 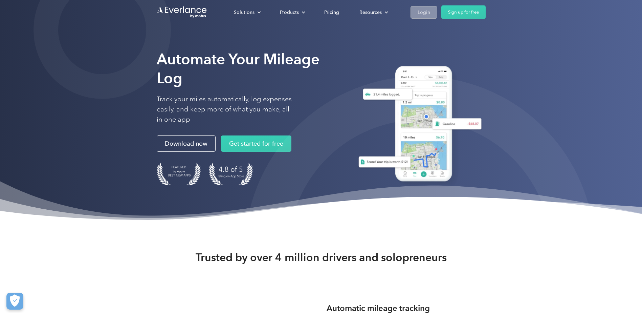 What do you see at coordinates (231, 174) in the screenshot?
I see `img: 4.9 out of 5 stars on the app store` at bounding box center [231, 174].